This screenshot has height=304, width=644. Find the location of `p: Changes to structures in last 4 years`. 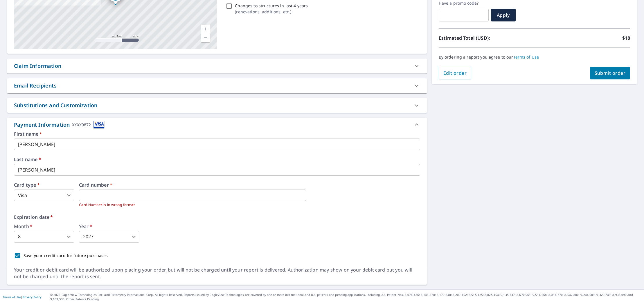

p: Changes to structures in last 4 years is located at coordinates (271, 5).